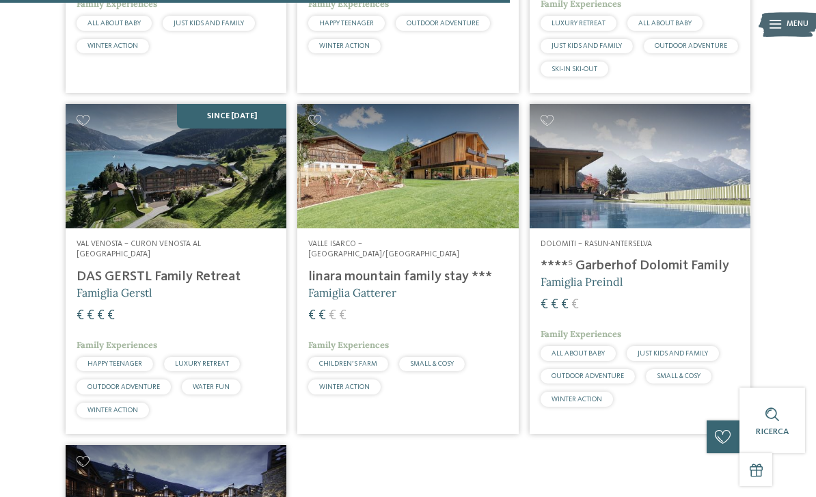 Image resolution: width=816 pixels, height=497 pixels. What do you see at coordinates (574, 69) in the screenshot?
I see `span: SKI-IN SKI-OUT` at bounding box center [574, 69].